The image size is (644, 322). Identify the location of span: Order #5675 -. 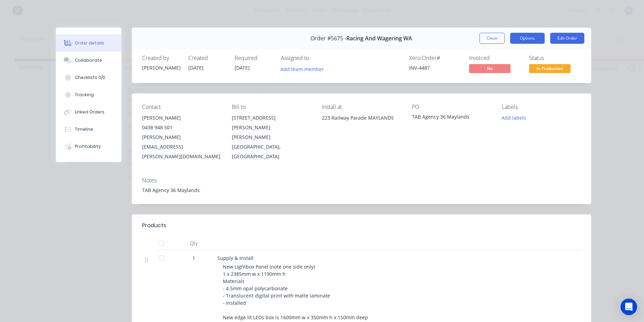
(328, 38).